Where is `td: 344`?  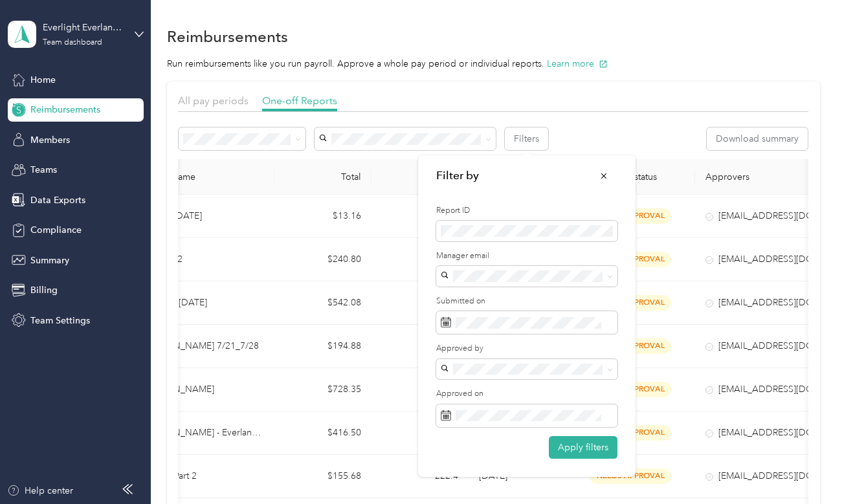 td: 344 is located at coordinates (420, 259).